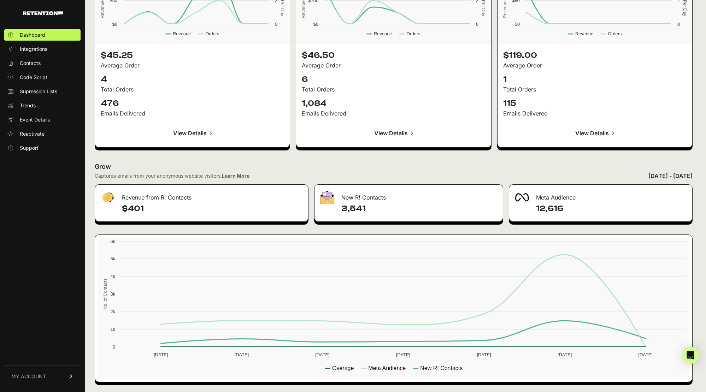 The width and height of the screenshot is (706, 392). I want to click on a: Trends, so click(42, 106).